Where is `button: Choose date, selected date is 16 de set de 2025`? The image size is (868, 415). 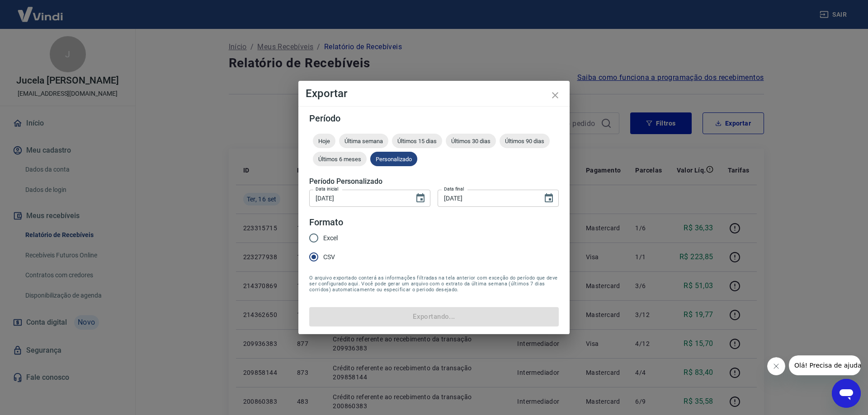
button: Choose date, selected date is 16 de set de 2025 is located at coordinates (548, 198).